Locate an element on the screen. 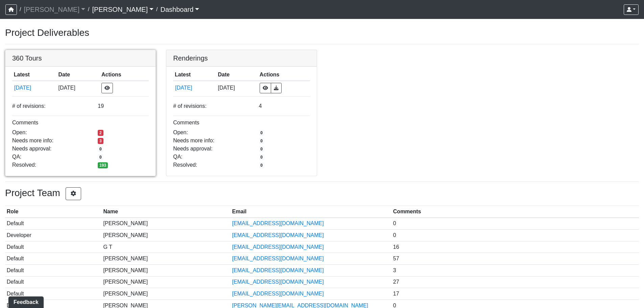 The width and height of the screenshot is (644, 308). a: Dashboard is located at coordinates (180, 9).